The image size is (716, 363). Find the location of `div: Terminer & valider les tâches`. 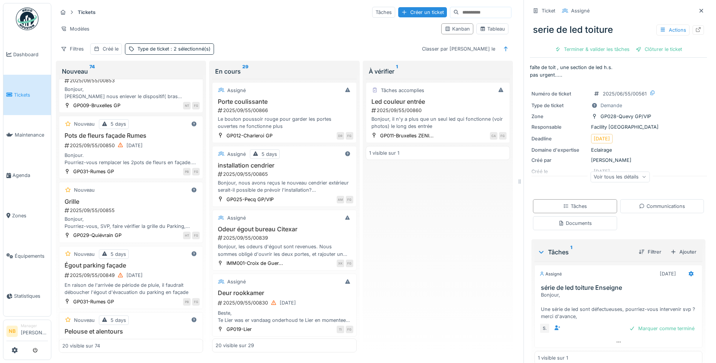

div: Terminer & valider les tâches is located at coordinates (592, 49).